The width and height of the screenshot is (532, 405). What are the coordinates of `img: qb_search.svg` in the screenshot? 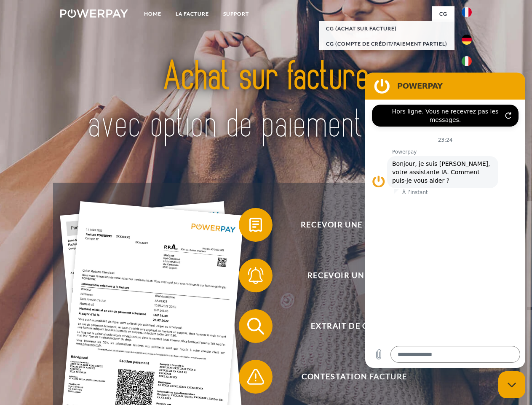 It's located at (256, 326).